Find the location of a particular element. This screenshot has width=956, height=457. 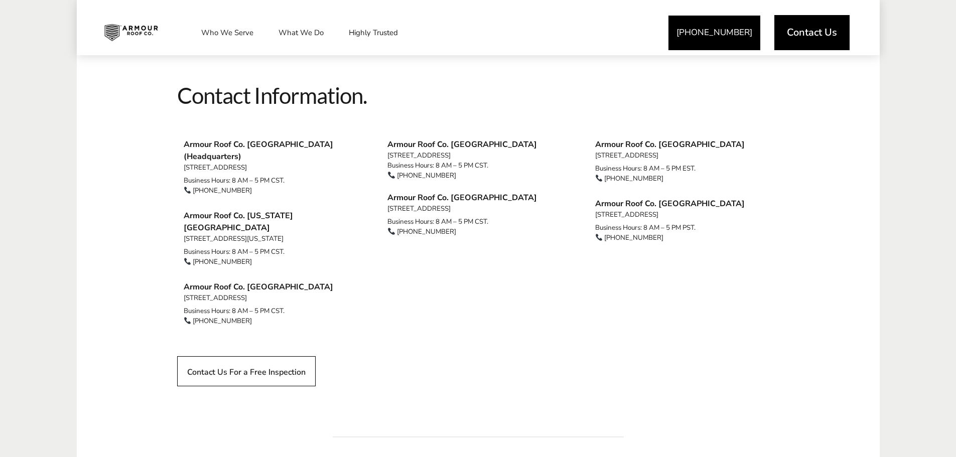

span: Contact Information. is located at coordinates (478, 95).